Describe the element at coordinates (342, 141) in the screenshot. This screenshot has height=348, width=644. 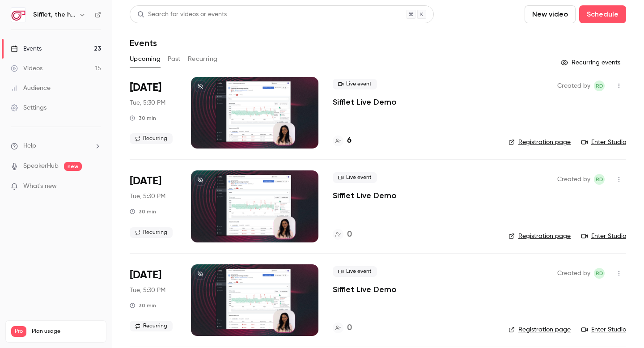
I see `a: 6` at that location.